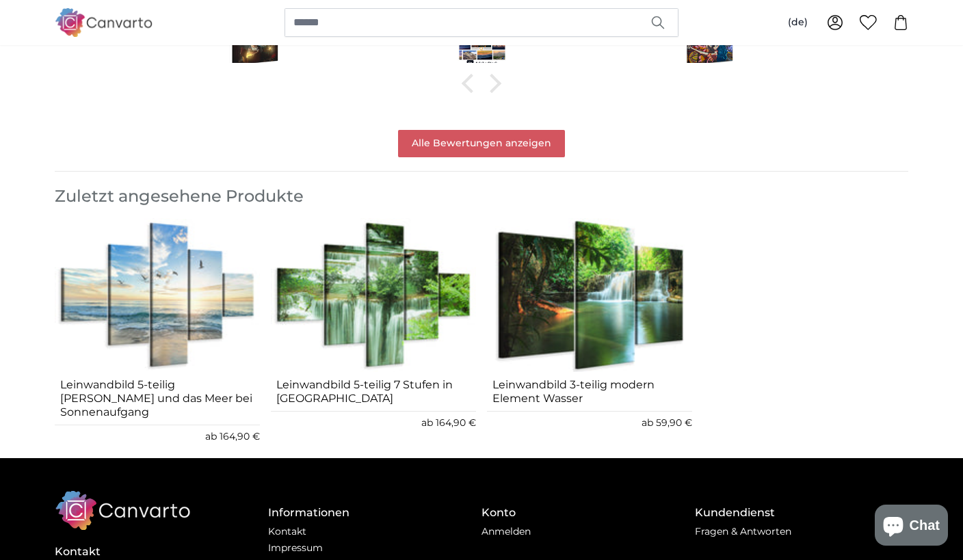 Image resolution: width=963 pixels, height=560 pixels. What do you see at coordinates (588, 513) in the screenshot?
I see `h4: Konto` at bounding box center [588, 513].